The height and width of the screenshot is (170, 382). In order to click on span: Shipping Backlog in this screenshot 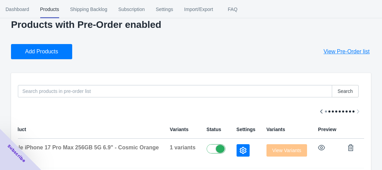, I will do `click(89, 9)`.